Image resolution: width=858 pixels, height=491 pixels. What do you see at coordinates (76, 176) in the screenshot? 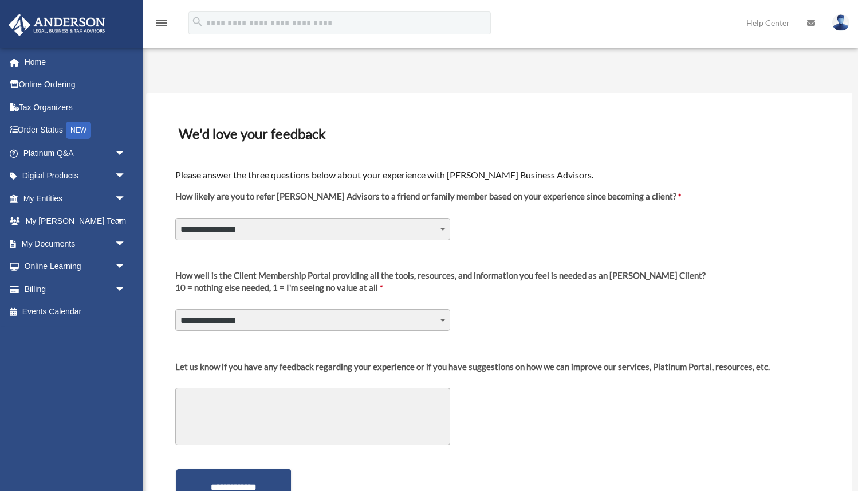
I see `a: Digital Productsarrow_drop_down` at bounding box center [76, 176].